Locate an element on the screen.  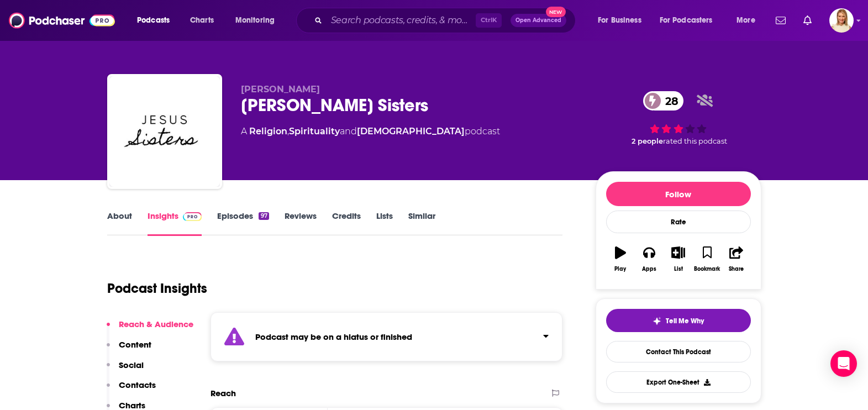
span: Ctrl K is located at coordinates (489, 21).